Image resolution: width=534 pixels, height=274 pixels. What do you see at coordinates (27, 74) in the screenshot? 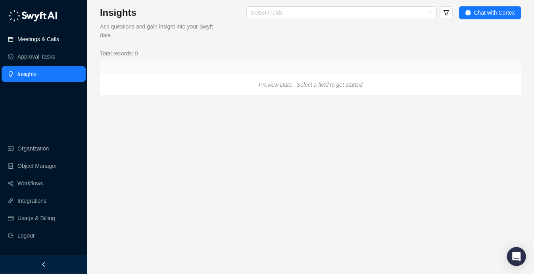
I see `a: Insights` at bounding box center [27, 74].